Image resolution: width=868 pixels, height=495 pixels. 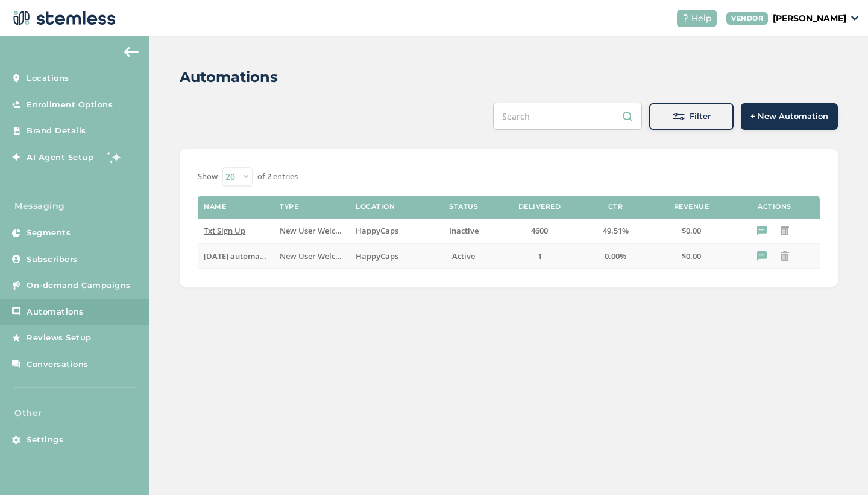 I want to click on span: Subscribers, so click(x=51, y=259).